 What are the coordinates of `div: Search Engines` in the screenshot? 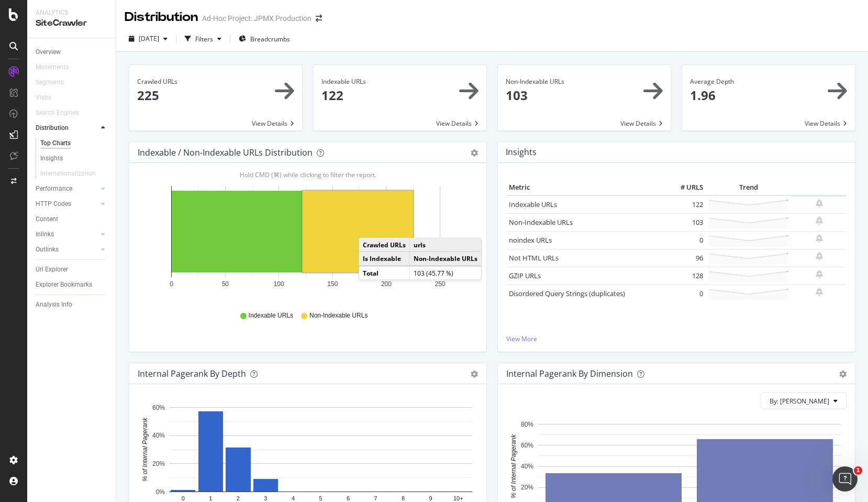 It's located at (57, 113).